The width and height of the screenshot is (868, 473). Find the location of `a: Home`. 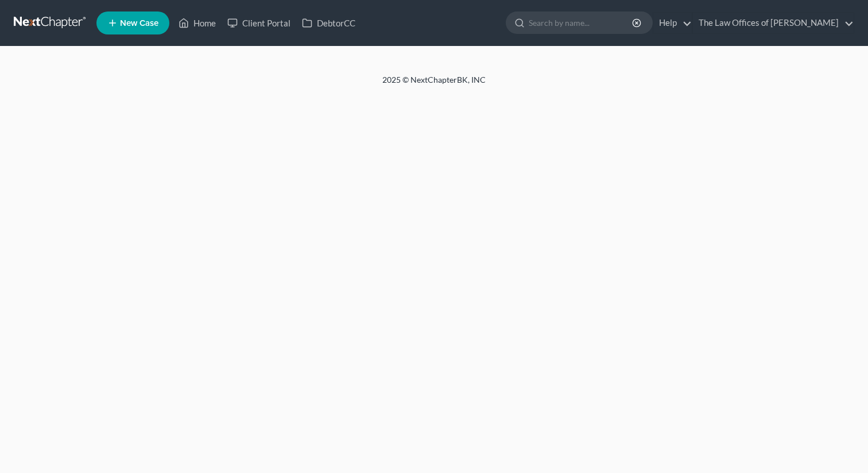

a: Home is located at coordinates (197, 23).